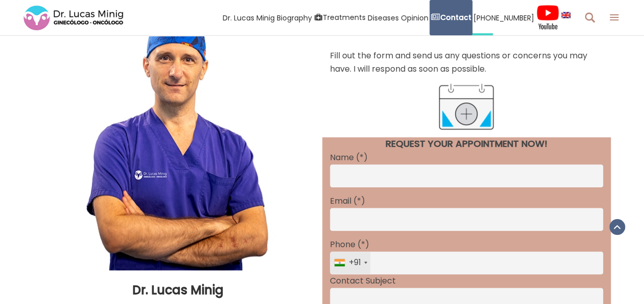 The width and height of the screenshot is (644, 304). What do you see at coordinates (467, 144) in the screenshot?
I see `font: REQUEST YOUR APPOINTMENT NOW!` at bounding box center [467, 144].